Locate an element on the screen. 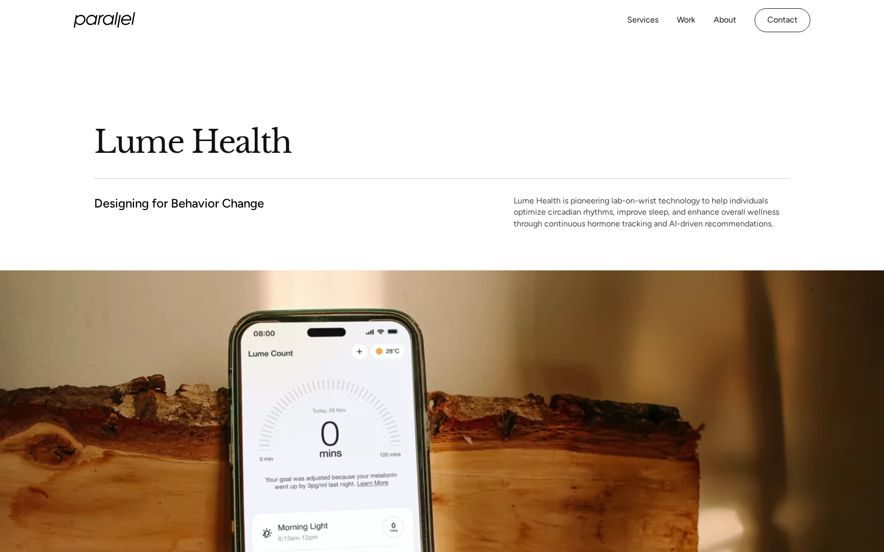  a: home is located at coordinates (104, 20).